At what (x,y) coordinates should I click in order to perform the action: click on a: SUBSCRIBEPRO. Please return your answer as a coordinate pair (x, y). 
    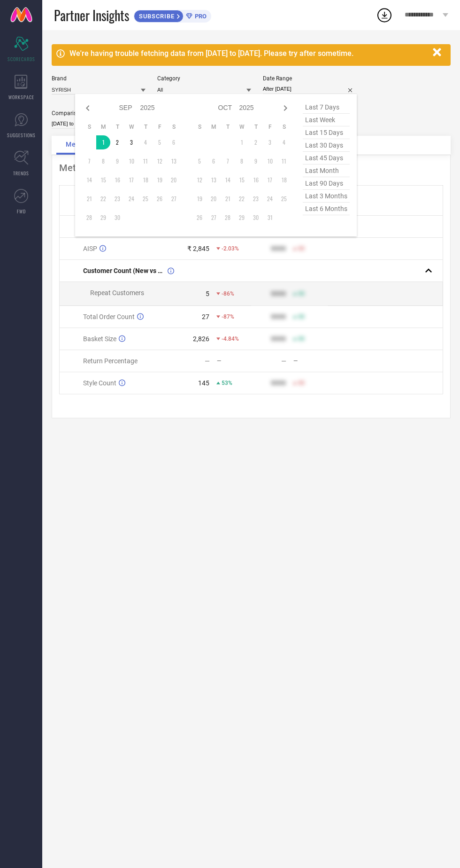
    Looking at the image, I should click on (172, 15).